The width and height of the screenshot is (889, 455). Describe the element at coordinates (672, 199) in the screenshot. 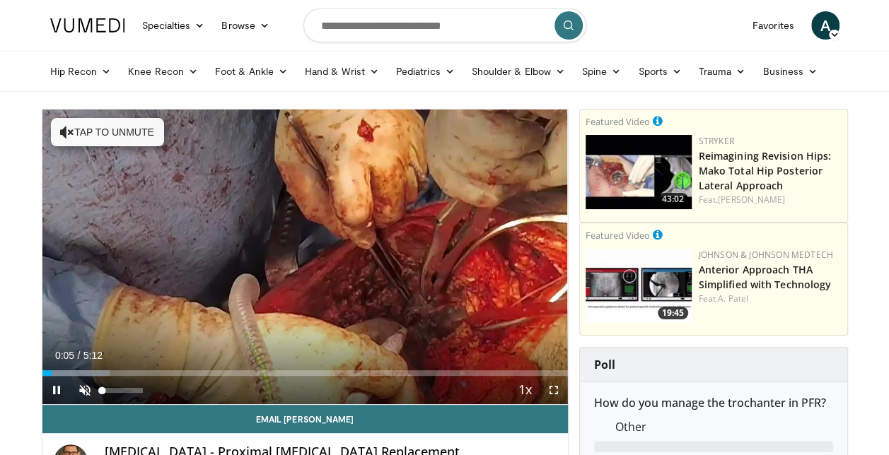

I see `span: 43:02` at that location.